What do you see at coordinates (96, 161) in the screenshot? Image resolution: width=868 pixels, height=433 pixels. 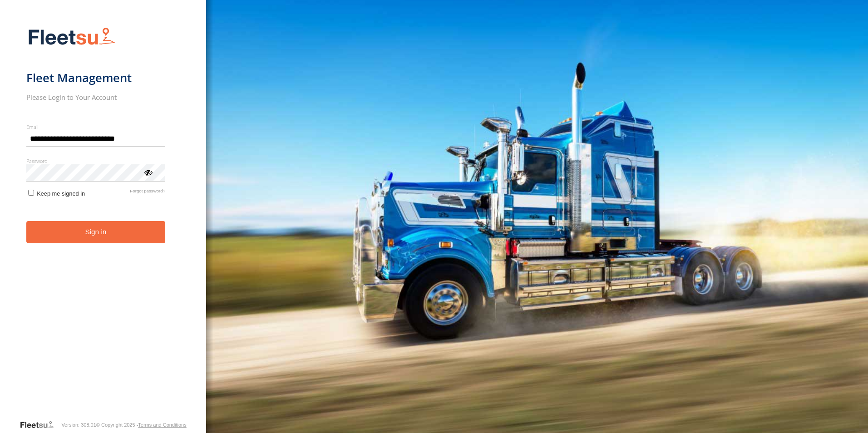 I see `label: Password` at bounding box center [96, 161].